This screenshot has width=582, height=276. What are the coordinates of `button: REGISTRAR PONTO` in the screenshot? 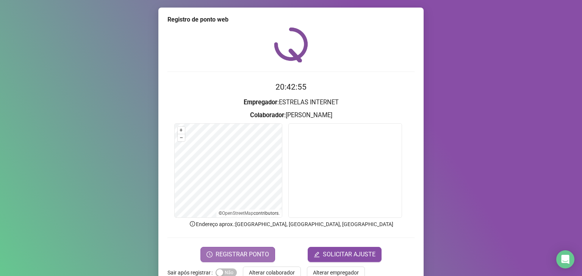 It's located at (237, 255).